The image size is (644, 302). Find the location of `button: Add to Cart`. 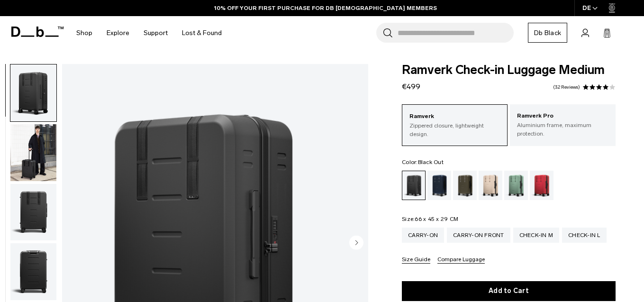

button: Add to Cart is located at coordinates (509, 291).